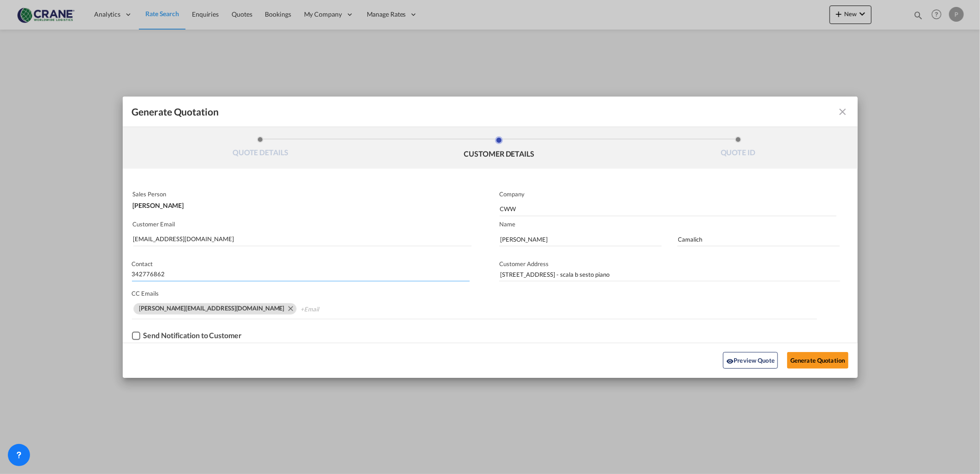 The image size is (980, 474). Describe the element at coordinates (668, 194) in the screenshot. I see `p: Company` at that location.